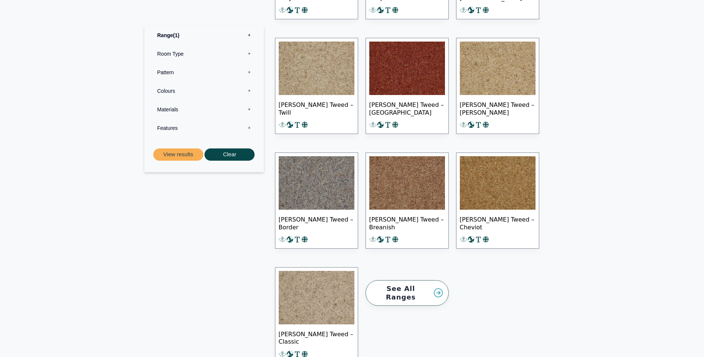 This screenshot has width=704, height=357. What do you see at coordinates (178, 154) in the screenshot?
I see `button: View results` at bounding box center [178, 154].